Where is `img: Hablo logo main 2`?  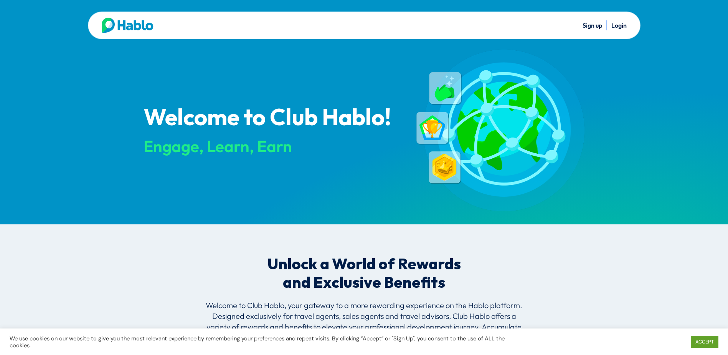 img: Hablo logo main 2 is located at coordinates (127, 25).